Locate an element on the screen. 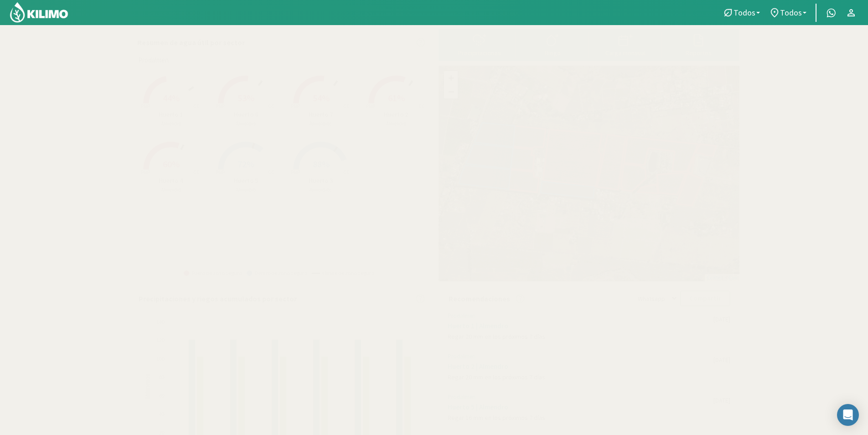 The image size is (868, 435). div: Precipitaciones is located at coordinates (480, 53).